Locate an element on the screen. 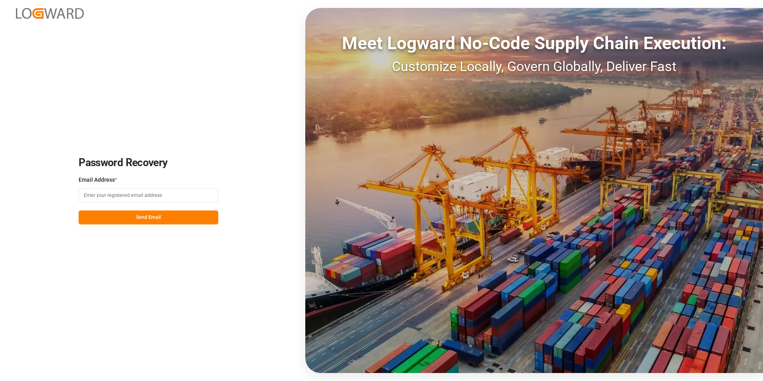 The width and height of the screenshot is (763, 381). button: Send Email is located at coordinates (148, 217).